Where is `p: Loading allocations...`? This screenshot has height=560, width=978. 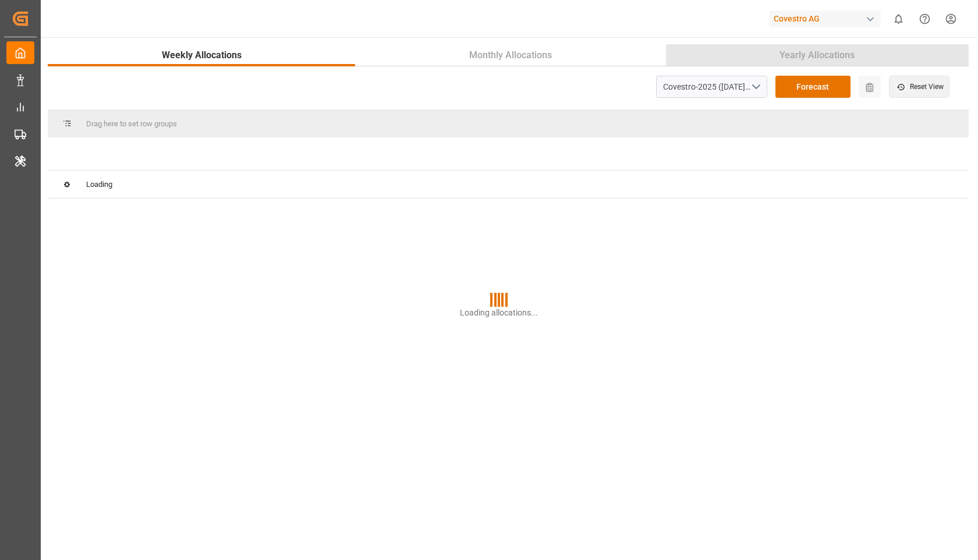
p: Loading allocations... is located at coordinates (499, 312).